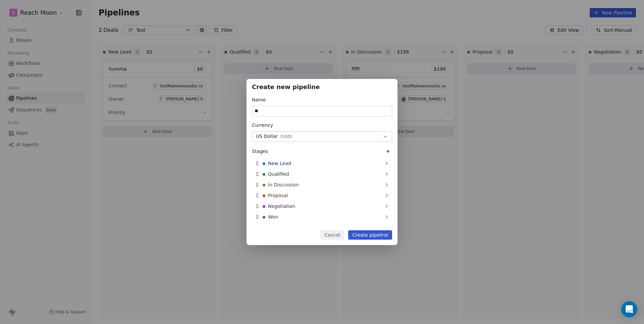 This screenshot has width=644, height=324. I want to click on div: Qualified, so click(322, 174).